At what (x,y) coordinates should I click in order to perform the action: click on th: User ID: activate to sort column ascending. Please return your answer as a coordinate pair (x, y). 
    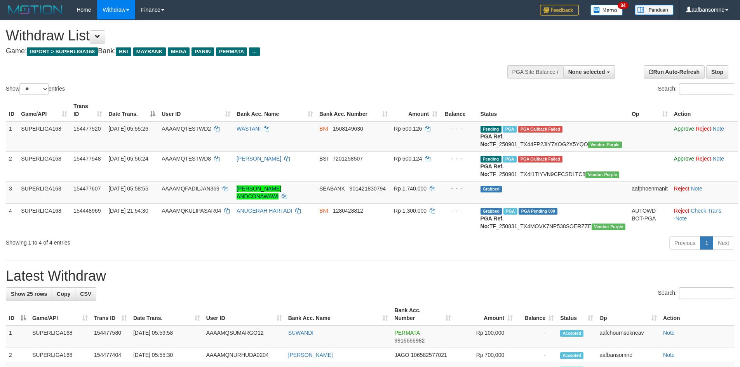
    Looking at the image, I should click on (244, 314).